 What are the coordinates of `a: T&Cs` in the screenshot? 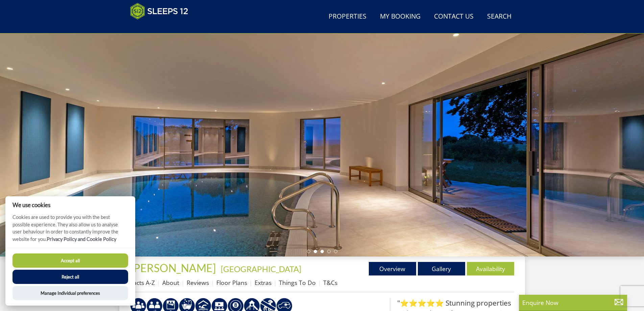 It's located at (330, 282).